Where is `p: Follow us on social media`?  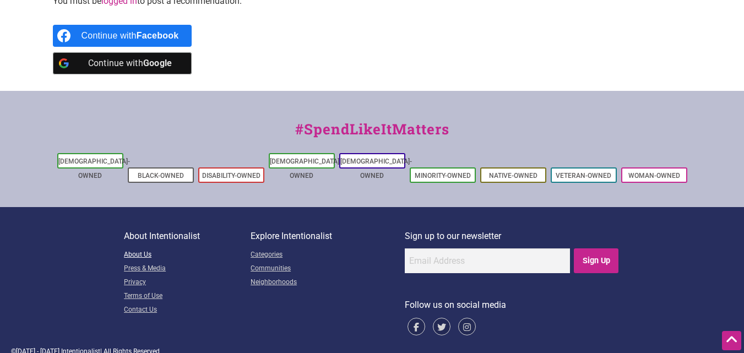 p: Follow us on social media is located at coordinates (512, 305).